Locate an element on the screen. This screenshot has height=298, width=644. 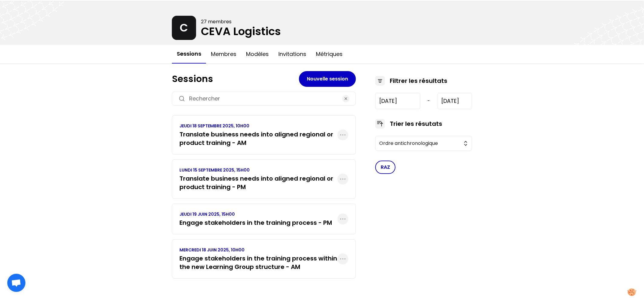
button: Ordre antichronologique is located at coordinates (424, 143).